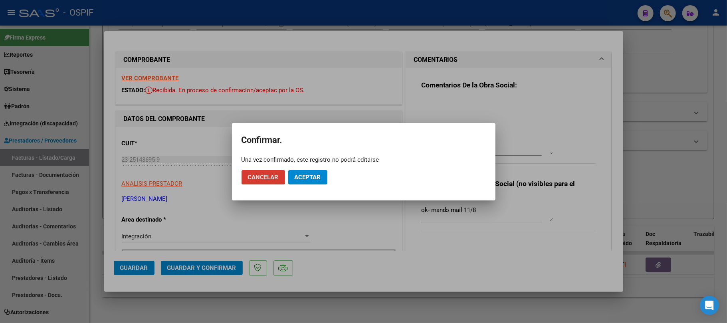 The image size is (727, 323). I want to click on span: Cancelar, so click(263, 177).